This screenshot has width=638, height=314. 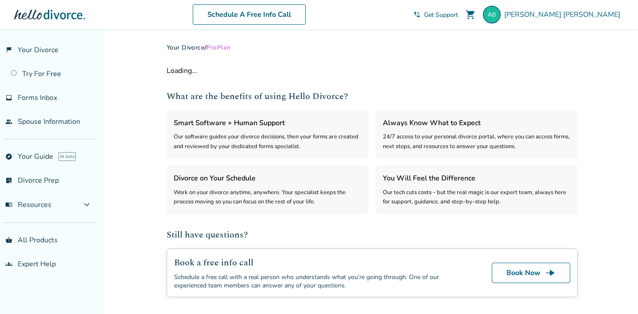 I want to click on h2: What are the benefits of using Hello Divorce?, so click(x=372, y=97).